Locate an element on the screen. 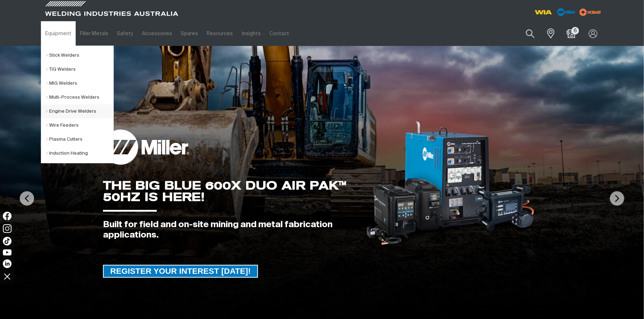 The height and width of the screenshot is (319, 644). nav: Main is located at coordinates (251, 33).